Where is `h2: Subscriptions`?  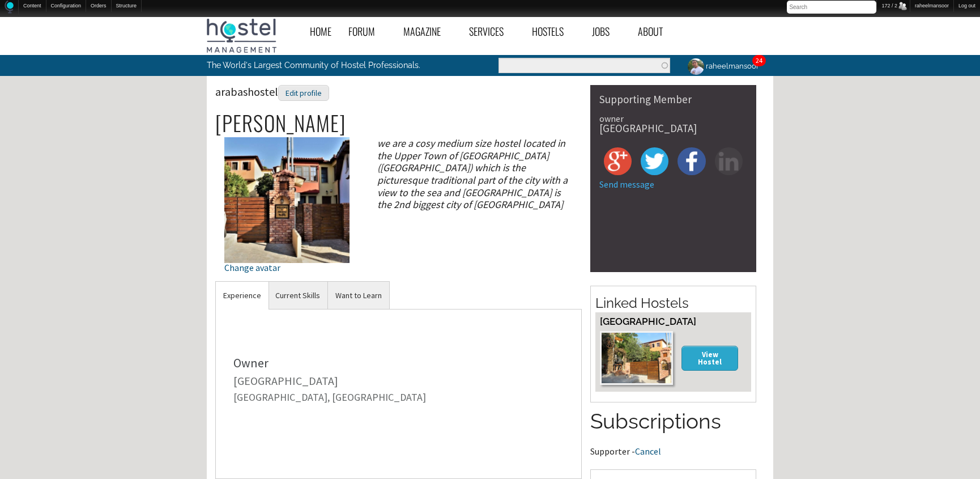
h2: Subscriptions is located at coordinates (673, 422).